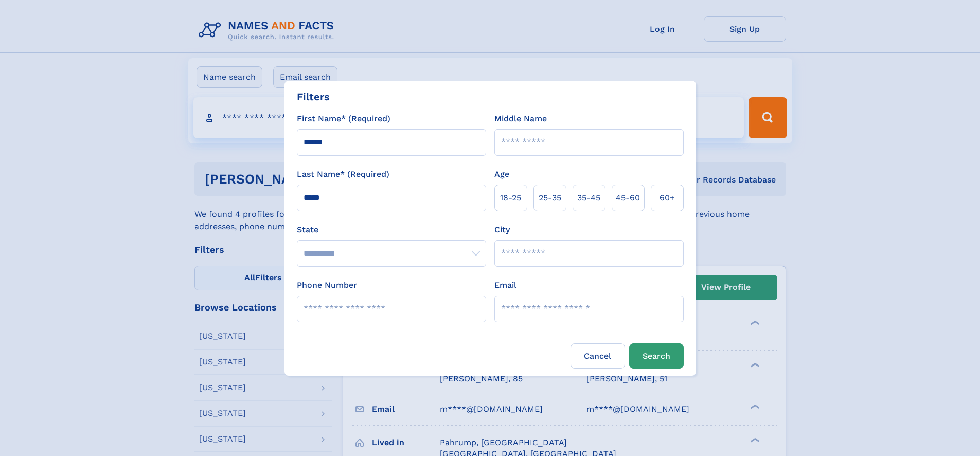  I want to click on span: 18‑25, so click(510, 198).